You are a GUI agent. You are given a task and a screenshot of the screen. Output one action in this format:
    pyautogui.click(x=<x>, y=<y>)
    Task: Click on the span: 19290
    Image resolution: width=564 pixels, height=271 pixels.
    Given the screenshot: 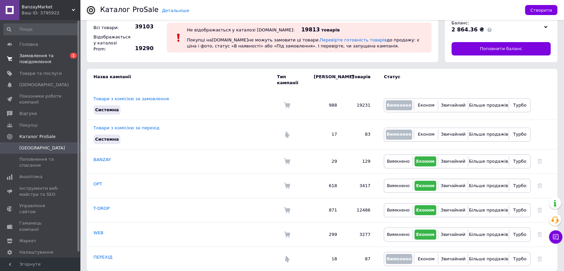 What is the action you would take?
    pyautogui.click(x=142, y=48)
    